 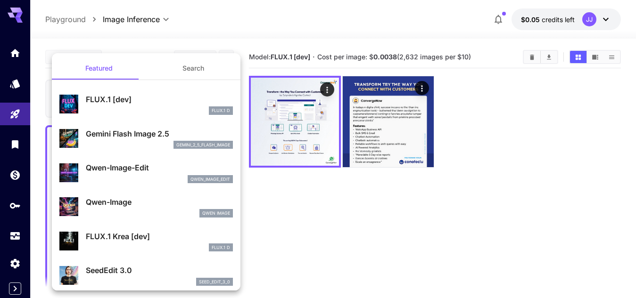 I want to click on p: Gemini Flash Image 2.5, so click(x=159, y=134).